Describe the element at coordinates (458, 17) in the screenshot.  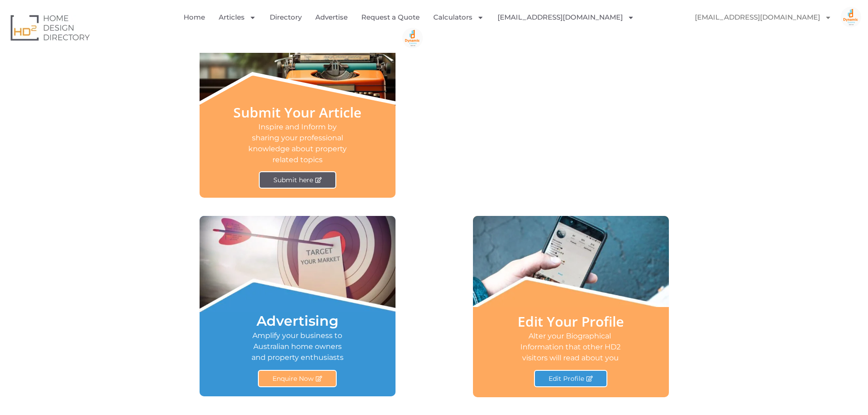
I see `a: Calculators` at that location.